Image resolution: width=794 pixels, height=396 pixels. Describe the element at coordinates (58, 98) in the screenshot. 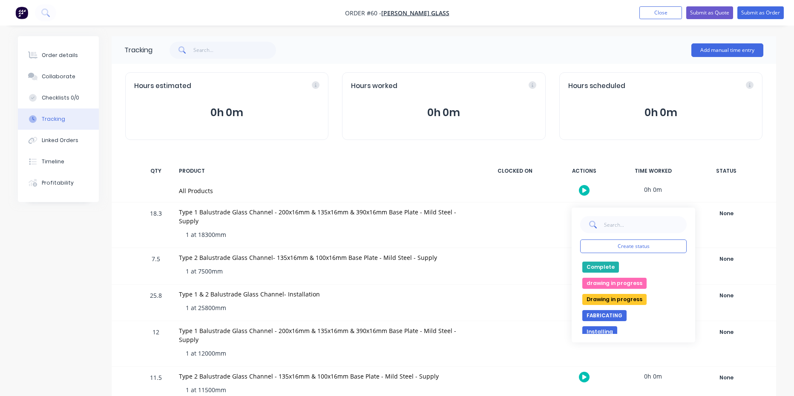

I see `button: Checklists 0/0` at that location.